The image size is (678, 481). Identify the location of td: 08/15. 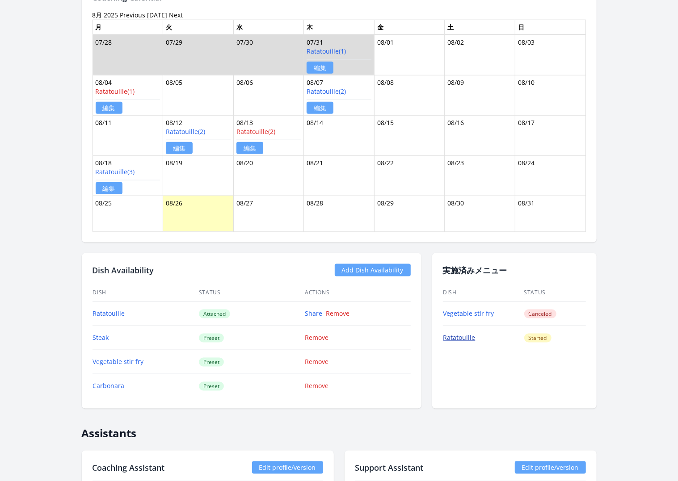
(409, 135).